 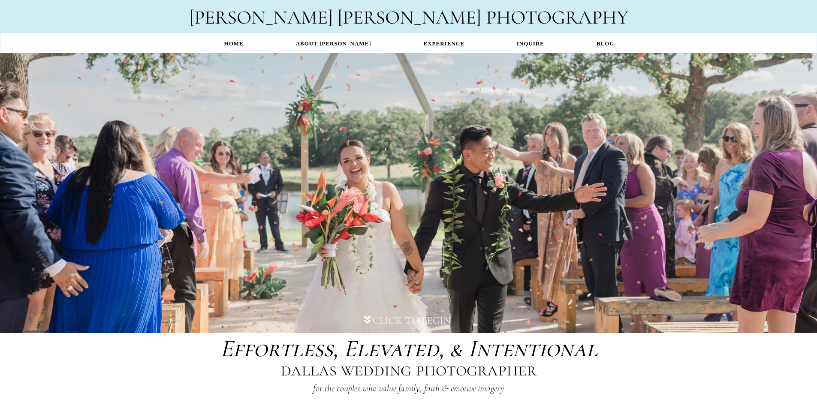 I want to click on a: INQUIRE, so click(x=531, y=43).